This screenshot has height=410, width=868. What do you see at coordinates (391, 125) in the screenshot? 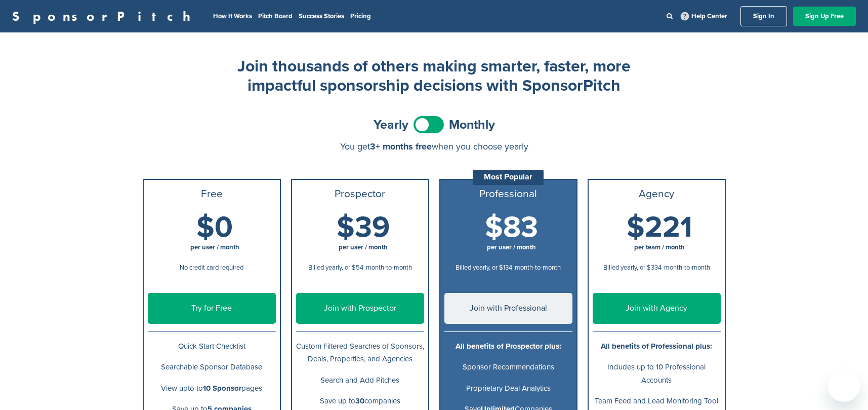
I see `span: Yearly` at bounding box center [391, 125].